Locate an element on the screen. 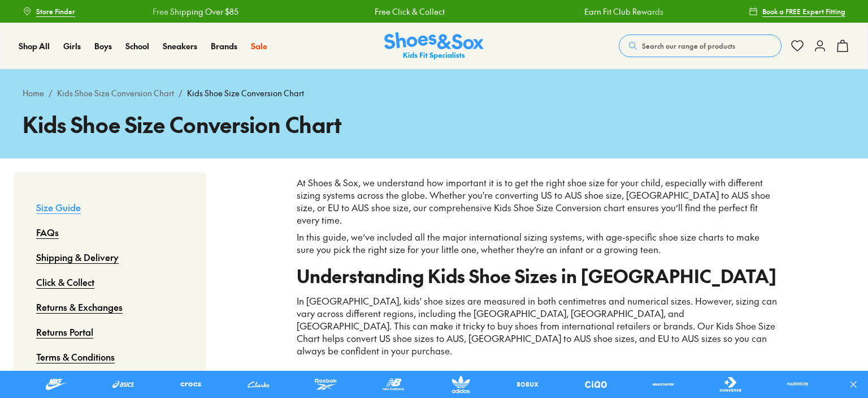  a: Shop All is located at coordinates (34, 46).